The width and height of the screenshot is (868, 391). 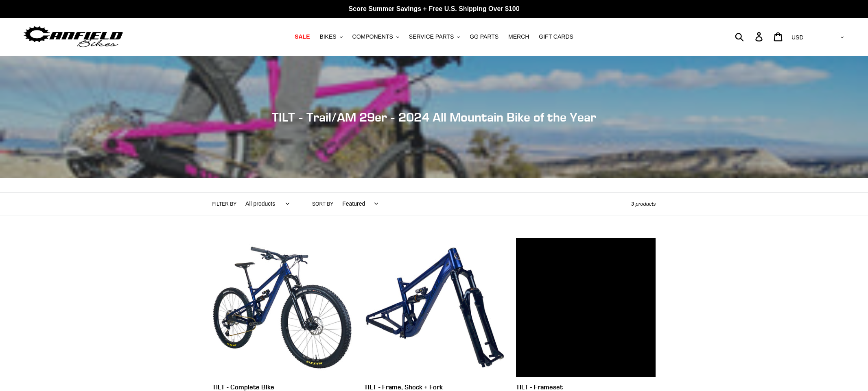 I want to click on a: MERCH, so click(x=518, y=37).